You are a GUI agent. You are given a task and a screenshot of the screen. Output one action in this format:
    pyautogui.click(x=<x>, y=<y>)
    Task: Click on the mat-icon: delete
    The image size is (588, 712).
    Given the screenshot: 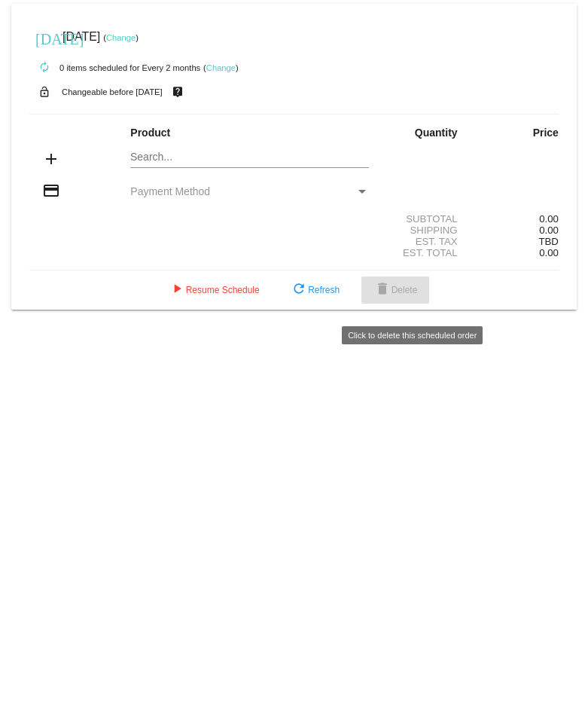 What is the action you would take?
    pyautogui.click(x=383, y=290)
    